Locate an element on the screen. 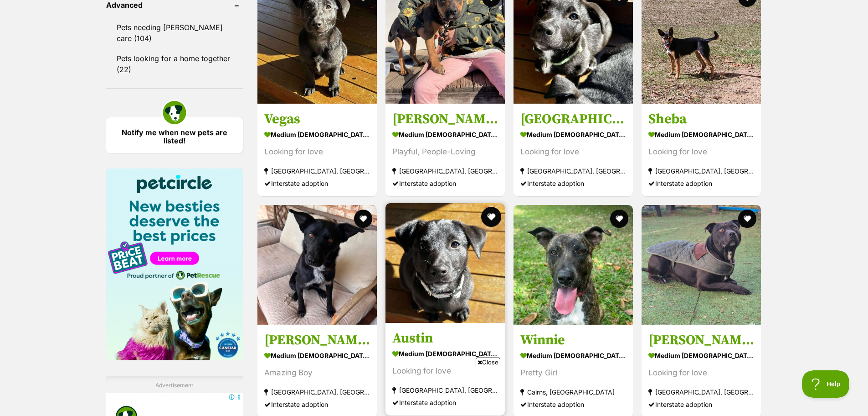 The image size is (868, 416). h3: Austin is located at coordinates (445, 338).